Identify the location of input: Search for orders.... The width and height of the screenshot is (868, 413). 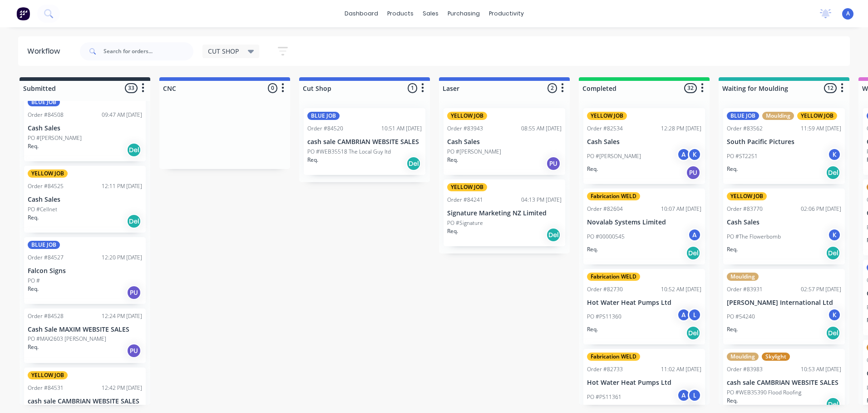
(148, 52).